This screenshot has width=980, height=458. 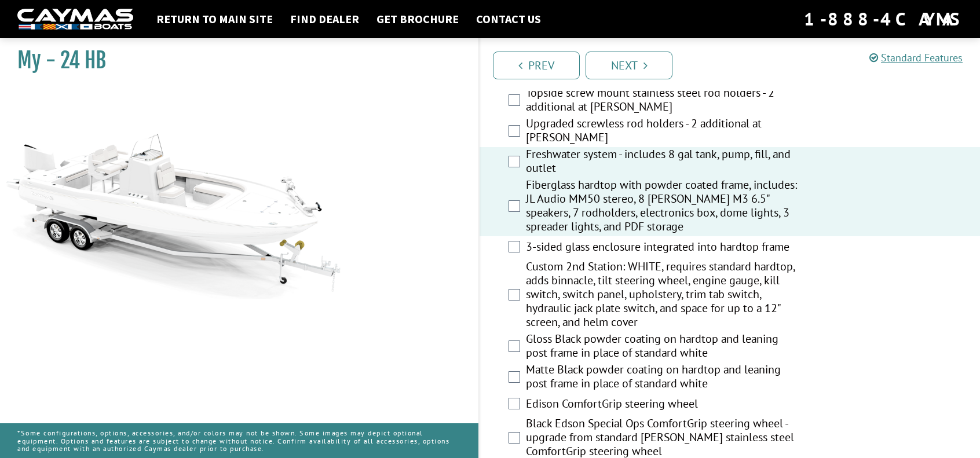 What do you see at coordinates (239, 441) in the screenshot?
I see `p: *Some configurations, options, accessories, and/or colors may not be shown. Some images may depic...` at bounding box center [239, 441].